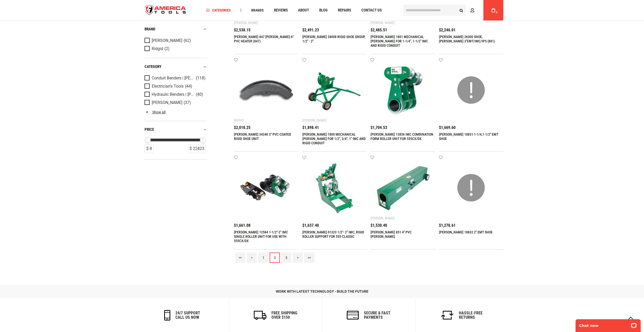 Image resolution: width=644 pixels, height=332 pixels. Describe the element at coordinates (200, 94) in the screenshot. I see `span: (40)` at that location.